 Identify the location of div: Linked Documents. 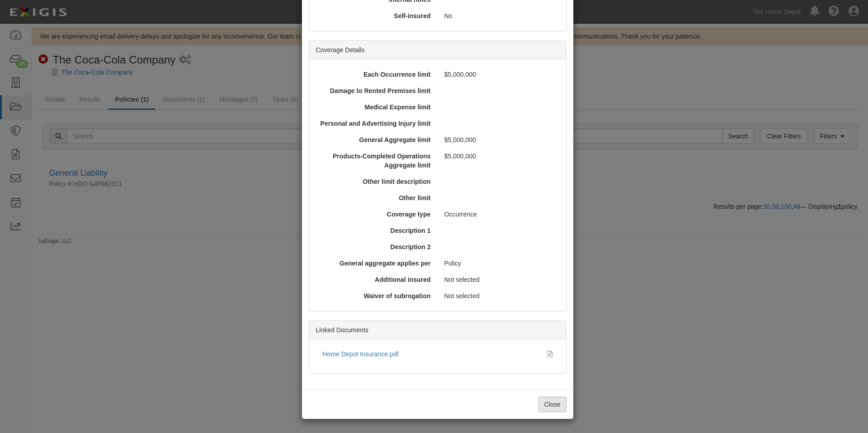
(438, 330).